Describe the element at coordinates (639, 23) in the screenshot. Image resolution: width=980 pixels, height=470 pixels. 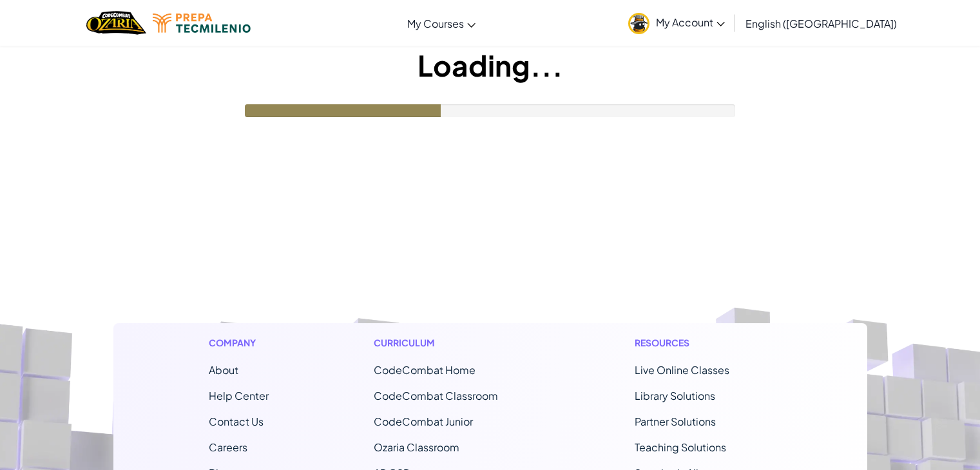
I see `img: avatar` at that location.